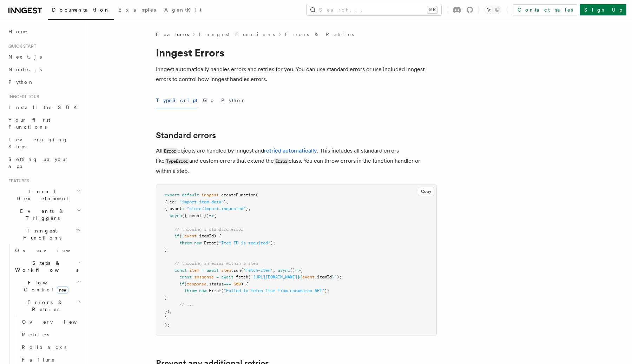  Describe the element at coordinates (545, 10) in the screenshot. I see `a: Contact sales` at that location.